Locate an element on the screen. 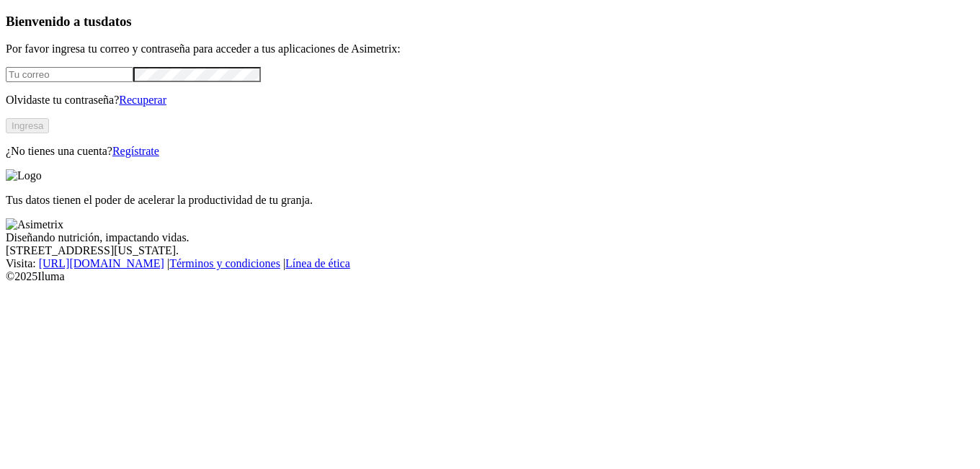 This screenshot has width=980, height=469. a: Recuperar is located at coordinates (142, 100).